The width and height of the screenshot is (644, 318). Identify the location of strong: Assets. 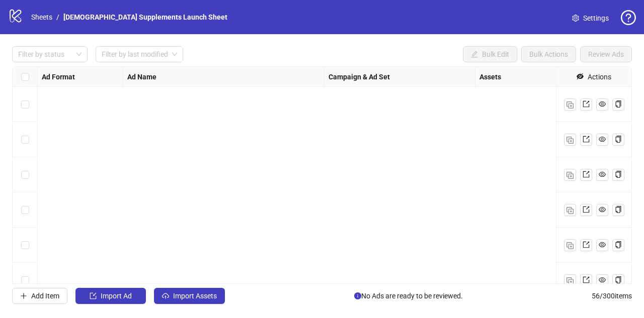
(490, 77).